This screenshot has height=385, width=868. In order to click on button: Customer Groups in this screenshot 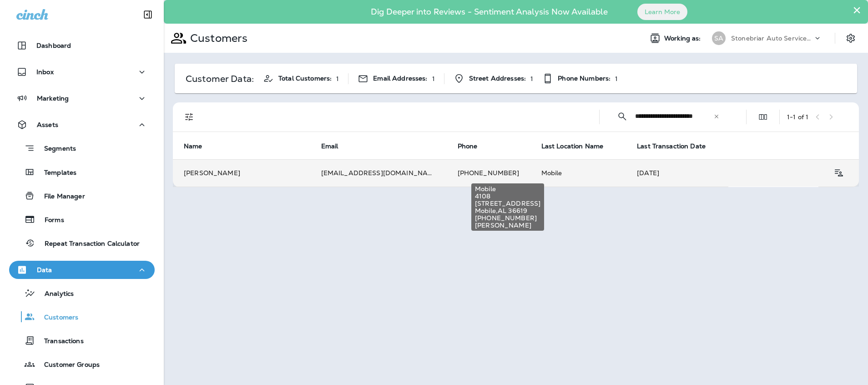, I will do `click(82, 364)`.